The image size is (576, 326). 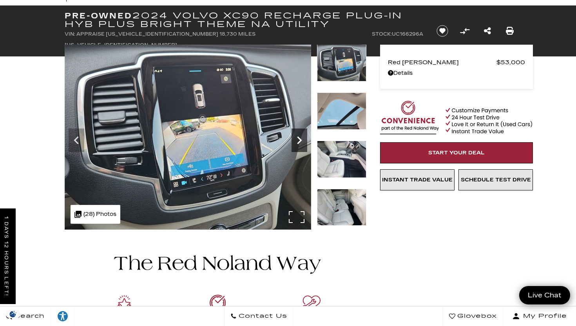 I want to click on span: My Profile, so click(x=544, y=316).